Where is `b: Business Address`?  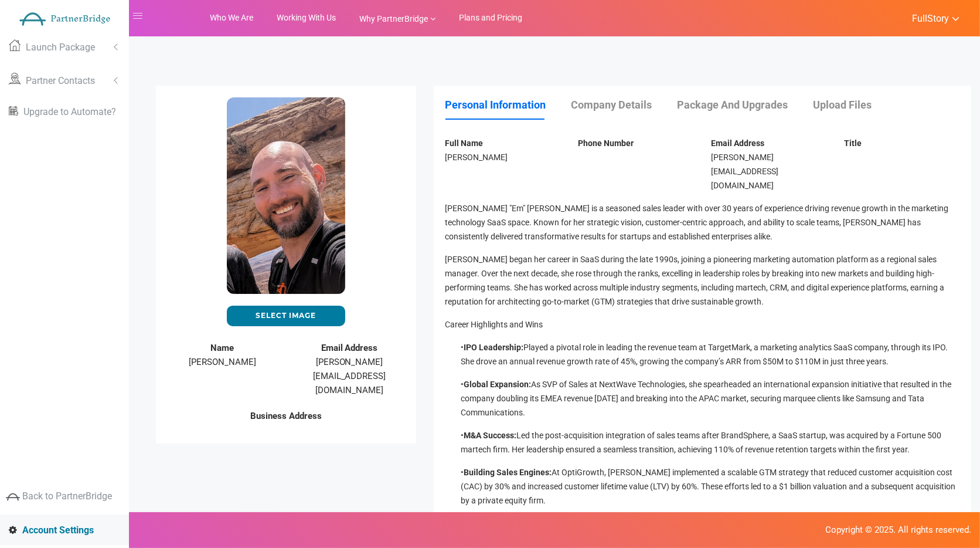 b: Business Address is located at coordinates (286, 416).